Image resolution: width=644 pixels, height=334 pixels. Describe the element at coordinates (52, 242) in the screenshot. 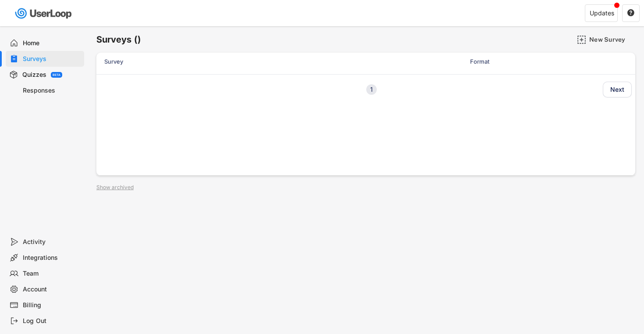

I see `div: Activity` at that location.